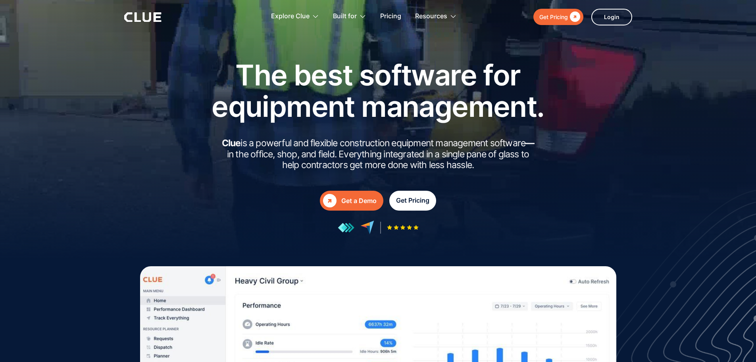  I want to click on h1: The best software for equipment management., so click(378, 91).